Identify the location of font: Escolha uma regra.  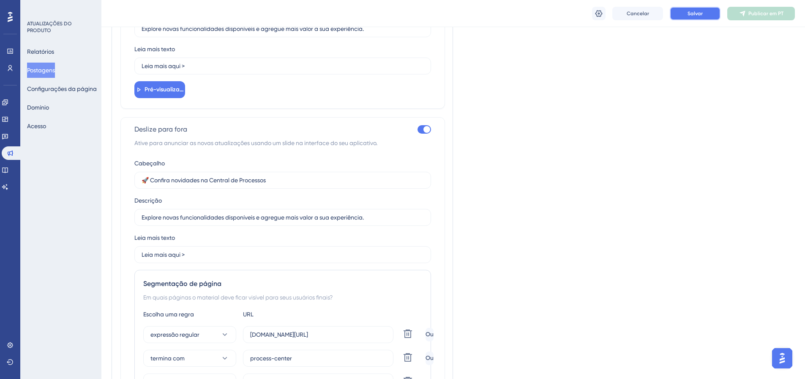
(169, 314).